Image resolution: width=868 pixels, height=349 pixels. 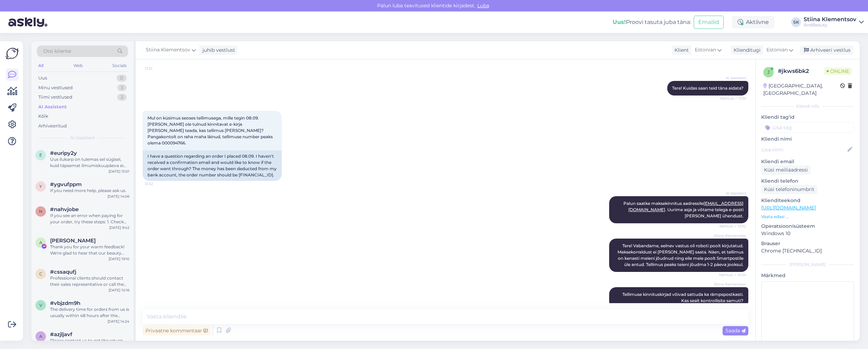 What do you see at coordinates (41, 155) in the screenshot?
I see `span: e` at bounding box center [41, 155].